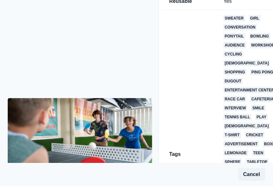  What do you see at coordinates (254, 18) in the screenshot?
I see `a: girl` at bounding box center [254, 18].